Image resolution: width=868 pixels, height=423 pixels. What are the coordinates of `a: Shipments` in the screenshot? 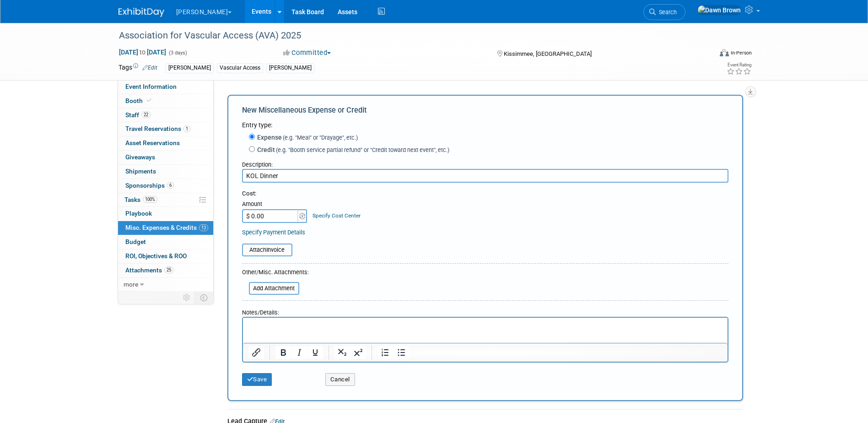 It's located at (166, 172).